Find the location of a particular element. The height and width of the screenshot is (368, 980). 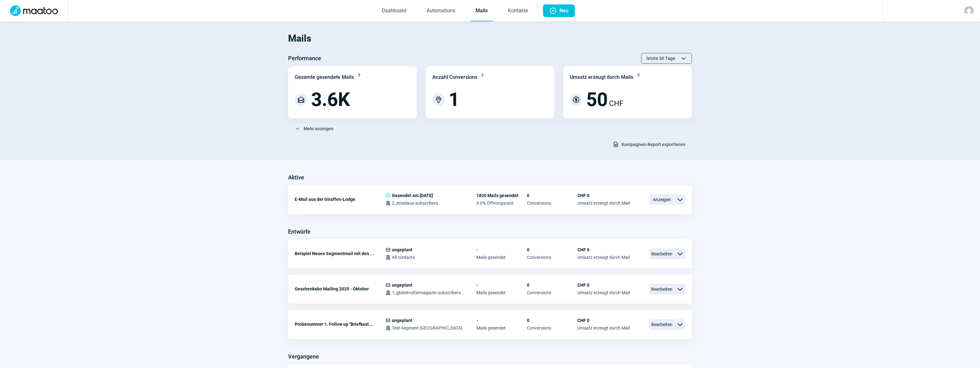

span: letzte 30 Tage is located at coordinates (661, 59).